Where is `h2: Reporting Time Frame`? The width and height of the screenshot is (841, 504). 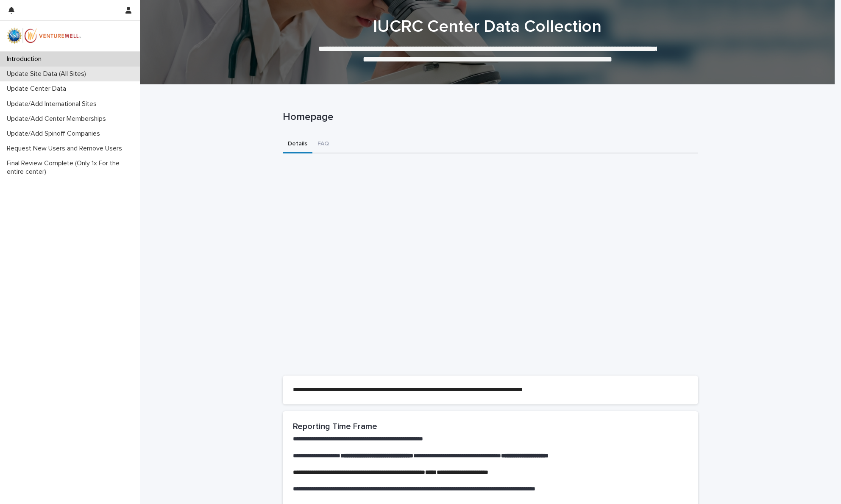 h2: Reporting Time Frame is located at coordinates (490, 426).